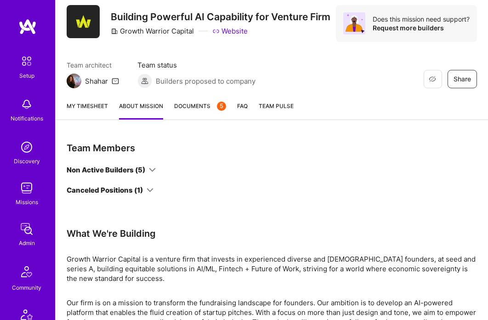  What do you see at coordinates (27, 272) in the screenshot?
I see `img: Community` at bounding box center [27, 272].